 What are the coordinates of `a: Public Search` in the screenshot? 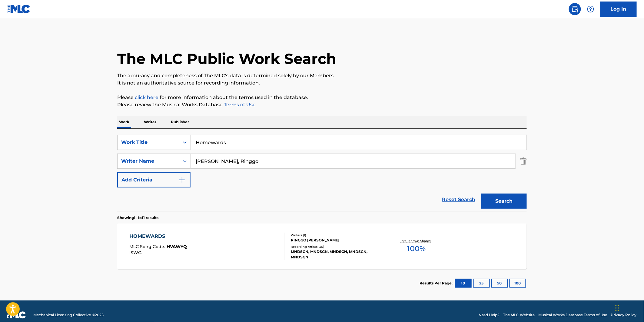 It's located at (575, 9).